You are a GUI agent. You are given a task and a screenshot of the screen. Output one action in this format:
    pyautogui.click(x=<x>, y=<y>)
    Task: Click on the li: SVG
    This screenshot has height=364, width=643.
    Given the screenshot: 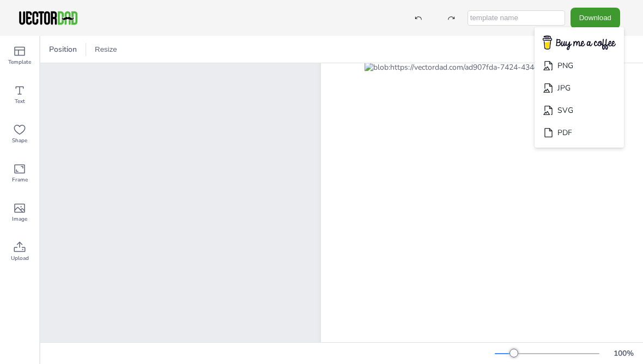 What is the action you would take?
    pyautogui.click(x=580, y=110)
    